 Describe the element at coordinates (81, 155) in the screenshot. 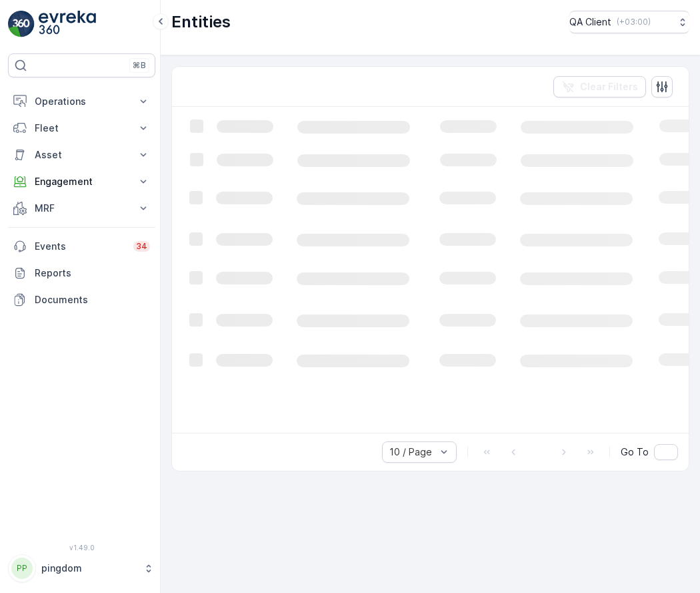

I see `button: Asset` at that location.